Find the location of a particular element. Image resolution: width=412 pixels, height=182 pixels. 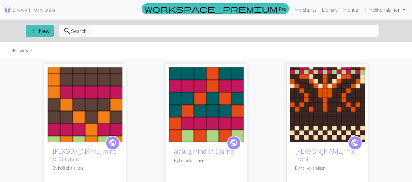

a: Library is located at coordinates (329, 10).